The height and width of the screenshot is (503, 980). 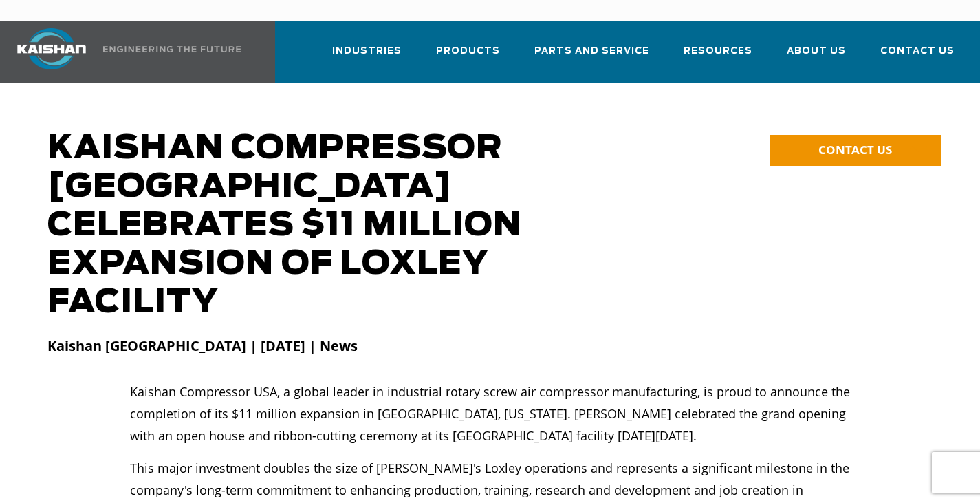 I want to click on span: About Us, so click(x=816, y=51).